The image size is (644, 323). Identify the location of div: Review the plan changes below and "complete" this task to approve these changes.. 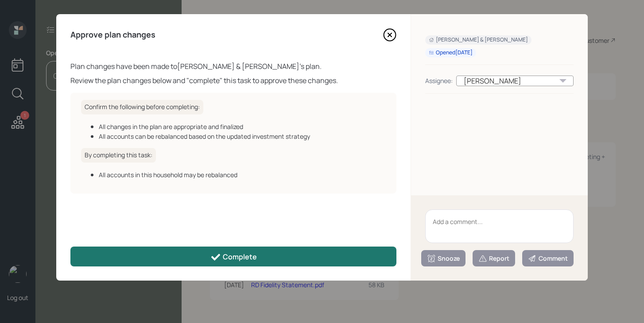
(234, 80).